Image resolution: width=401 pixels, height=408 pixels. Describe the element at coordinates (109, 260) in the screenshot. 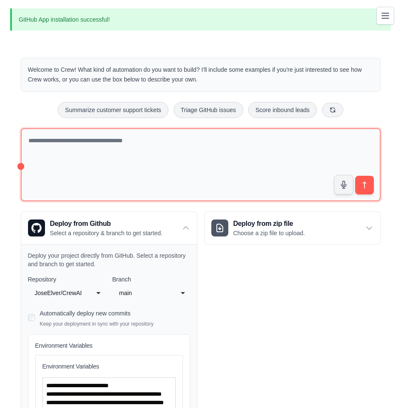

I see `p: Deploy your project directly from GitHub. Select a repository and branch to get started.` at that location.